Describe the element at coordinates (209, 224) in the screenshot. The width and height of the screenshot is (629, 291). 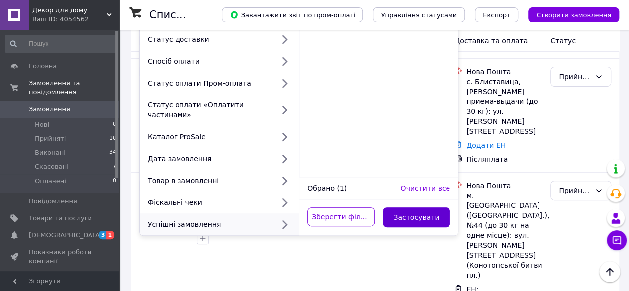
I see `div: Успішні замовлення` at that location.